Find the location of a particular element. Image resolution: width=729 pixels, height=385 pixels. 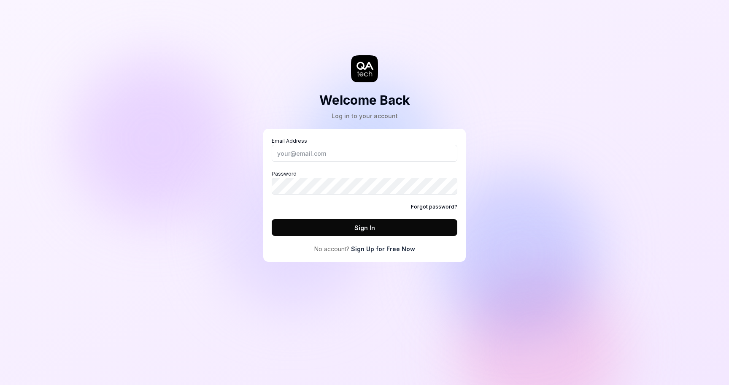

input: Password is located at coordinates (364, 186).